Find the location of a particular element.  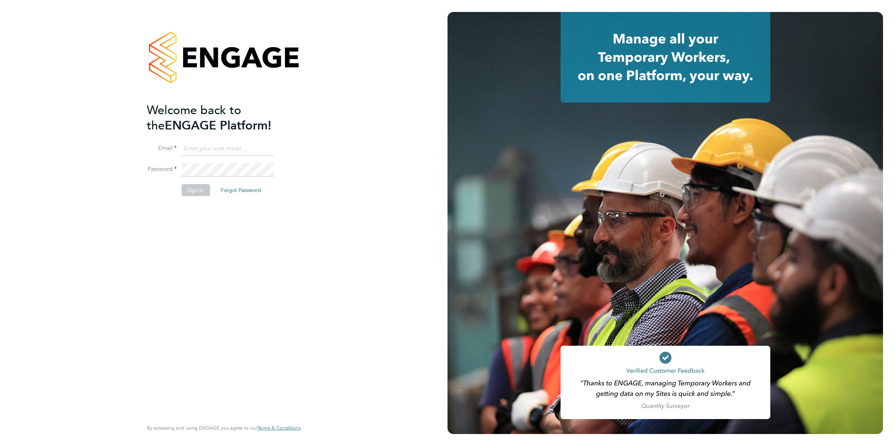

button: Sign In is located at coordinates (196, 190).